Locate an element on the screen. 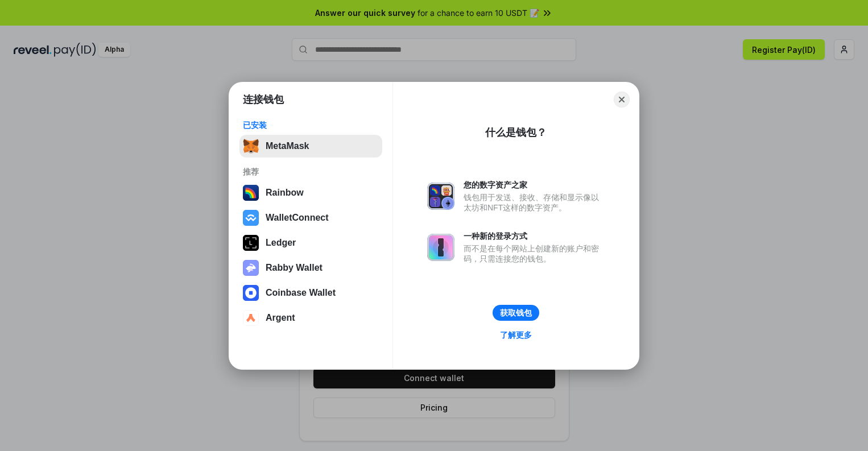  button: Coinbase Wallet is located at coordinates (310, 293).